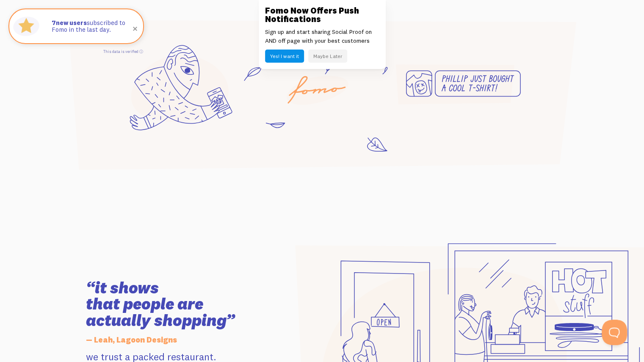  Describe the element at coordinates (26, 26) in the screenshot. I see `img: Fomo` at that location.